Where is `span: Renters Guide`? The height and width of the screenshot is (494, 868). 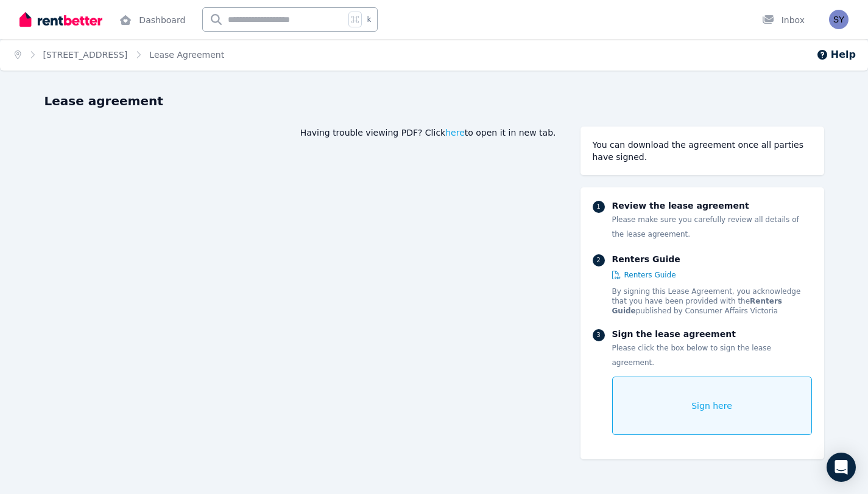
span: Renters Guide is located at coordinates (650, 275).